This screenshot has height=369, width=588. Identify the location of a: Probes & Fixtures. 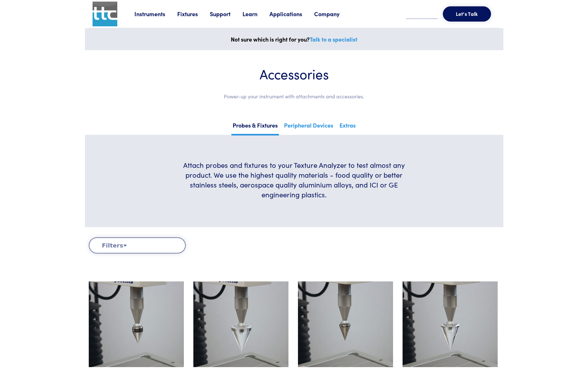
(255, 128).